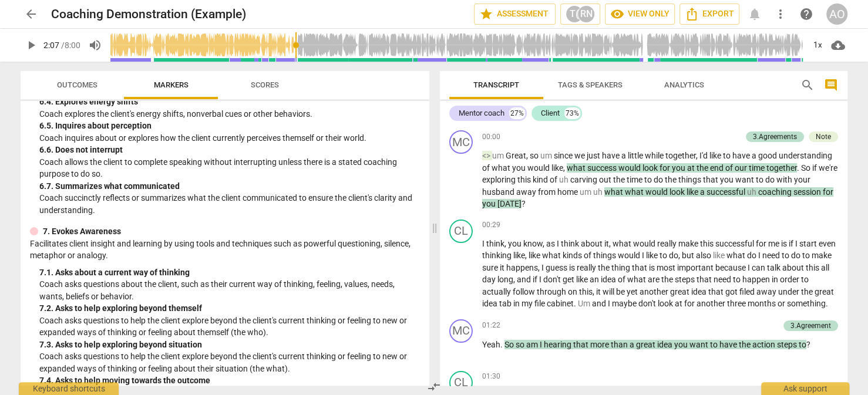 The width and height of the screenshot is (868, 395). I want to click on span: Tags & Speakers, so click(590, 84).